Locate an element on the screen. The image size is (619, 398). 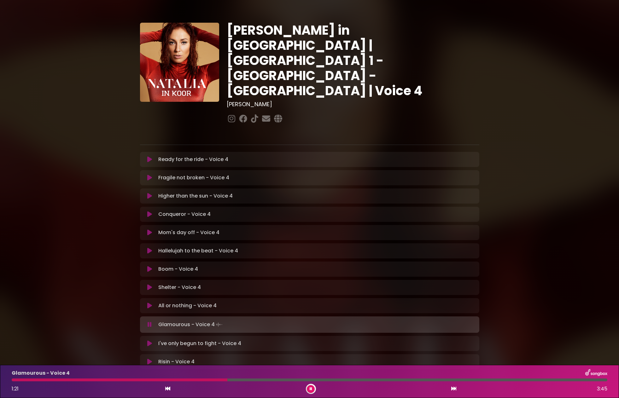
p: Conqueror - Voice 4 is located at coordinates (185, 214).